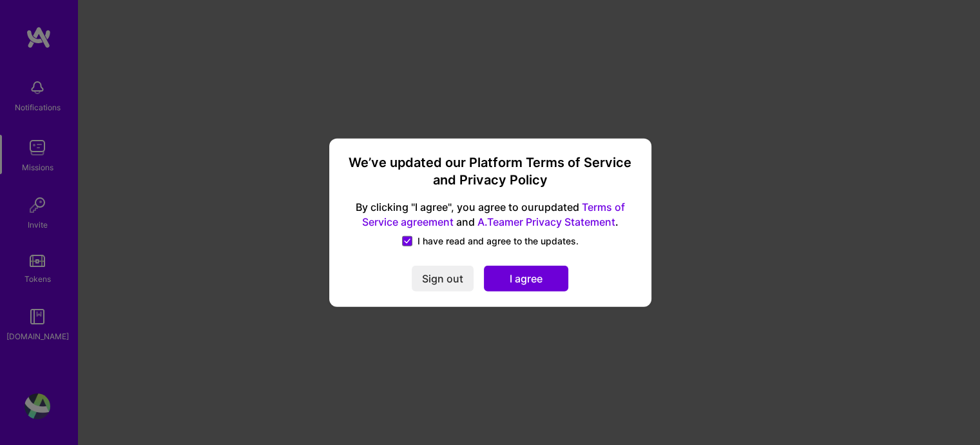 Image resolution: width=980 pixels, height=445 pixels. What do you see at coordinates (442, 278) in the screenshot?
I see `button: Sign out` at bounding box center [442, 278].